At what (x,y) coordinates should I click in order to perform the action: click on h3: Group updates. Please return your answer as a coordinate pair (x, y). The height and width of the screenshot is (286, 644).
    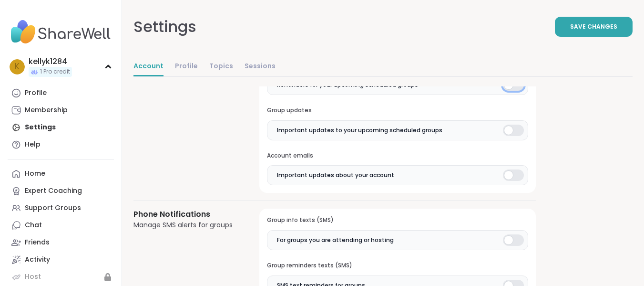
    Looking at the image, I should click on (397, 110).